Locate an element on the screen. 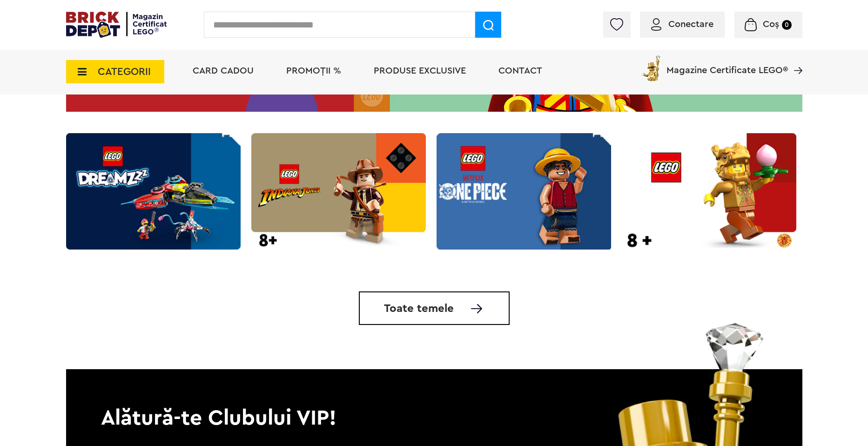 This screenshot has width=868, height=446. img: LEGO One Piece is located at coordinates (524, 191).